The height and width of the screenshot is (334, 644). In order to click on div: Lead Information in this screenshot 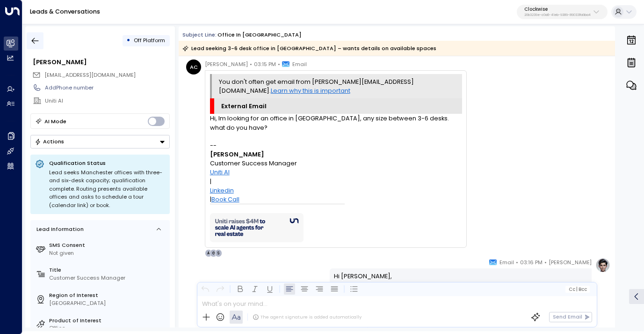, I will do `click(58, 229)`.